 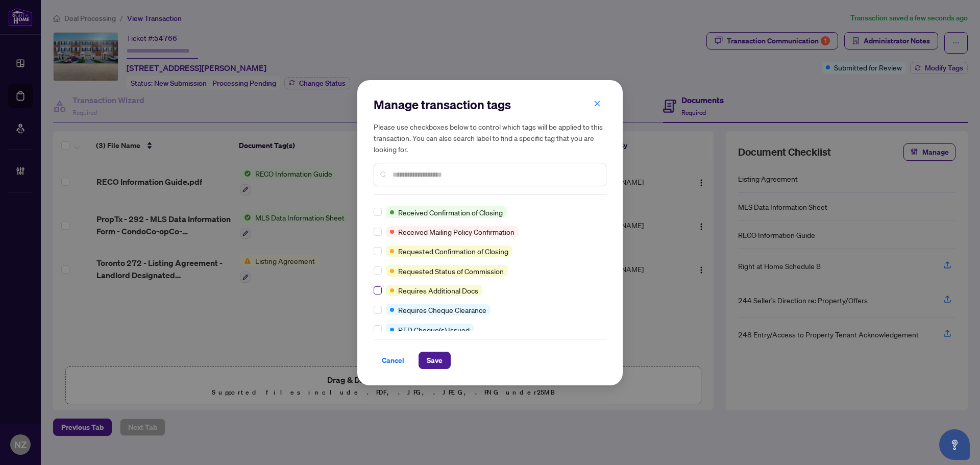 What do you see at coordinates (433, 330) in the screenshot?
I see `span: RTD Cheque(s) Issued` at bounding box center [433, 330].